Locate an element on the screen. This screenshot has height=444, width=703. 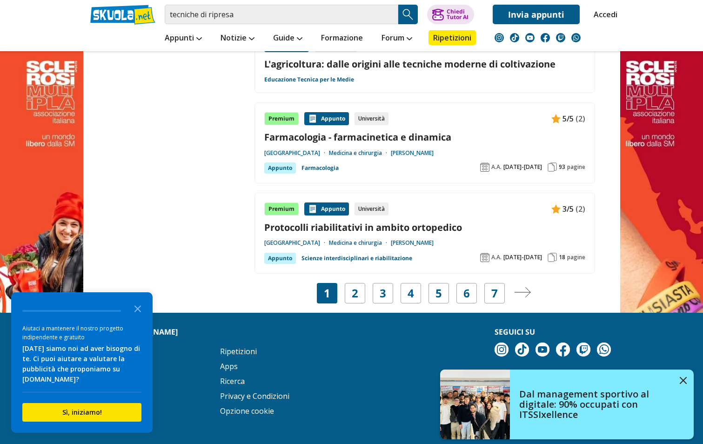
button: Search Button is located at coordinates (408, 14).